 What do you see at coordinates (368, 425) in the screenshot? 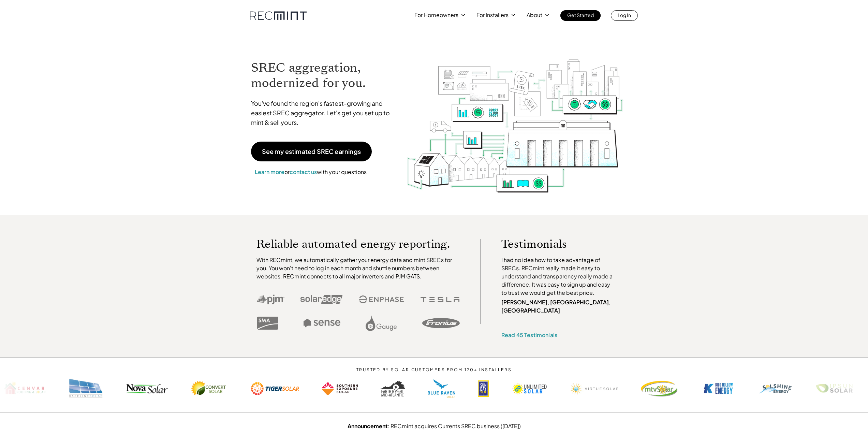
I see `strong: Announcement` at bounding box center [368, 425].